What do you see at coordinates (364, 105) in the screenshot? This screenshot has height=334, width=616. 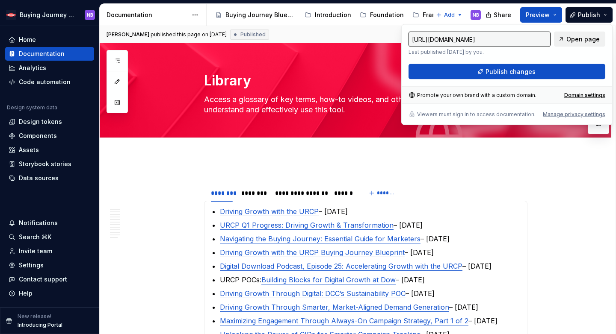 I see `textarea: Access a glossary of key terms, how-to videos, and other resources to help you understand and eff...` at bounding box center [364, 105].